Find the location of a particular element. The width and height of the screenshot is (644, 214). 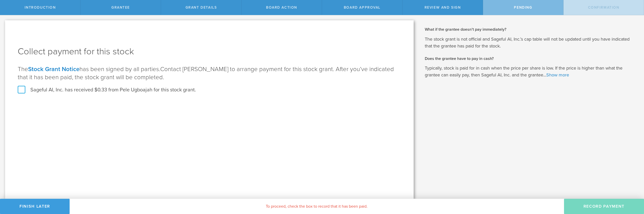

a: Stock Grant Notice is located at coordinates (53, 69).